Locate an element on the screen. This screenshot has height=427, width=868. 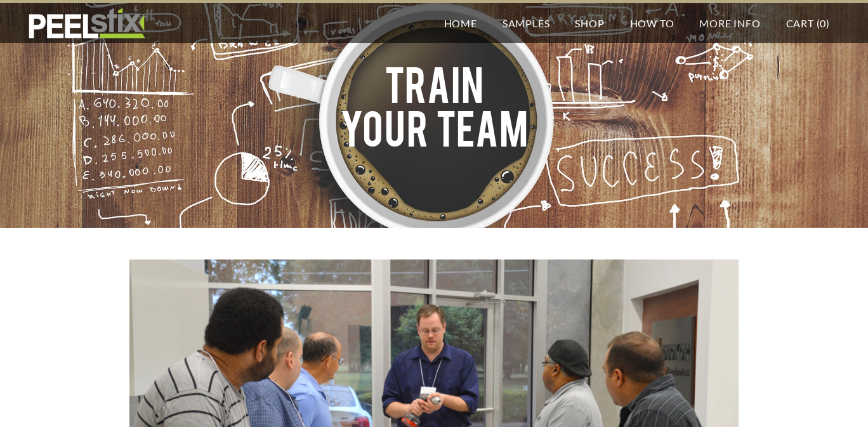
a: Shop is located at coordinates (590, 23).